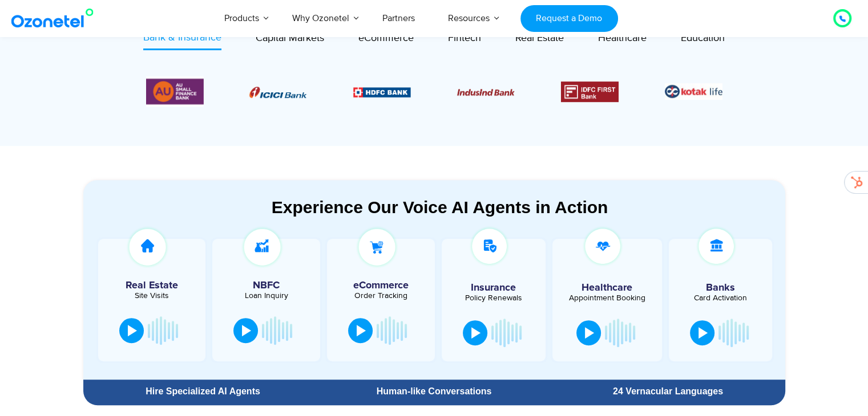 This screenshot has height=416, width=868. What do you see at coordinates (693, 91) in the screenshot?
I see `div: 5 / 6` at bounding box center [693, 91].